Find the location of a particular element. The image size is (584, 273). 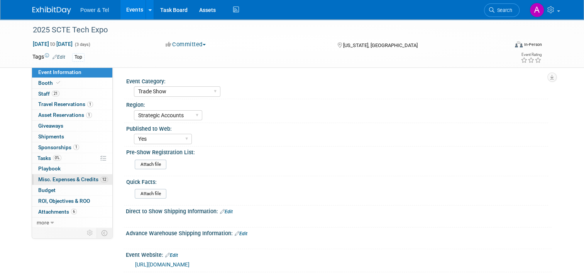

span: Staff is located at coordinates (49, 94).